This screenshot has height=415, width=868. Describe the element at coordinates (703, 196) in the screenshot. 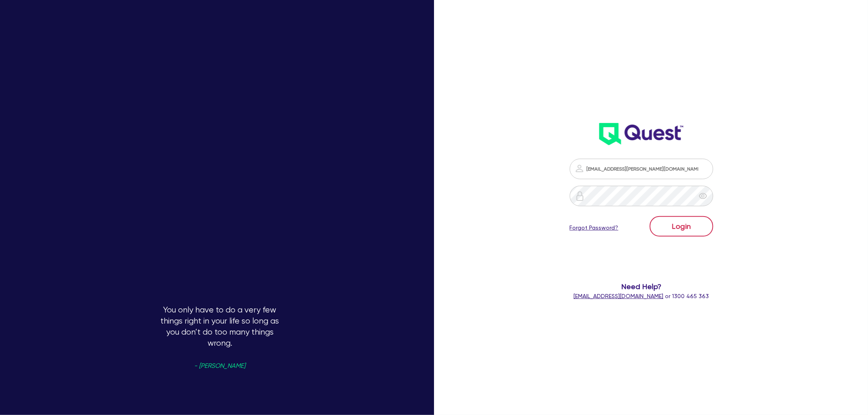

I see `span: eye` at that location.